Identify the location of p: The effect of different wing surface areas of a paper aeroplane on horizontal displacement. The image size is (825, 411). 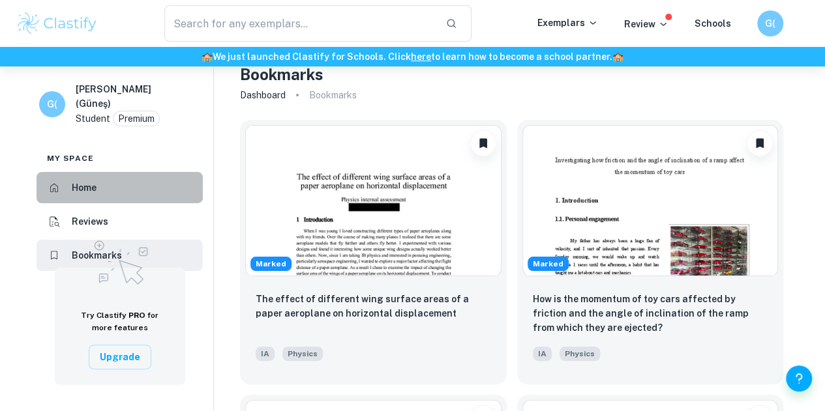
(373, 306).